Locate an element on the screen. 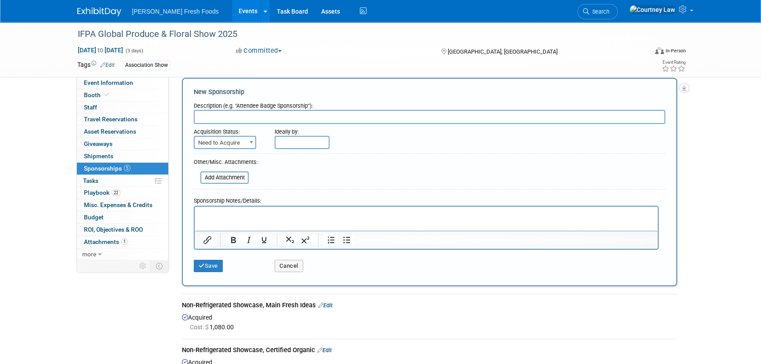 The width and height of the screenshot is (761, 364). div: Acquired is located at coordinates (429, 321).